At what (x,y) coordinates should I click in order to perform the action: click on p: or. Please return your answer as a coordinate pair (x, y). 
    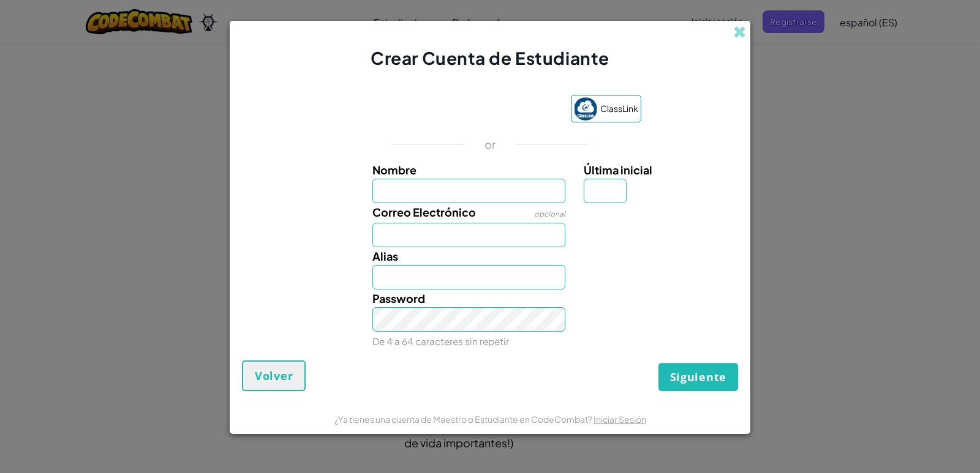
    Looking at the image, I should click on (490, 144).